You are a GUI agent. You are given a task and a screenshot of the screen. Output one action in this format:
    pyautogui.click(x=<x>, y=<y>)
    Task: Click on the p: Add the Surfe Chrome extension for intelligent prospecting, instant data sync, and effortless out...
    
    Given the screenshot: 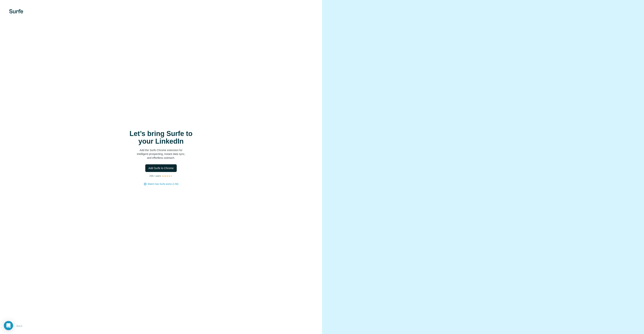 What is the action you would take?
    pyautogui.click(x=161, y=154)
    